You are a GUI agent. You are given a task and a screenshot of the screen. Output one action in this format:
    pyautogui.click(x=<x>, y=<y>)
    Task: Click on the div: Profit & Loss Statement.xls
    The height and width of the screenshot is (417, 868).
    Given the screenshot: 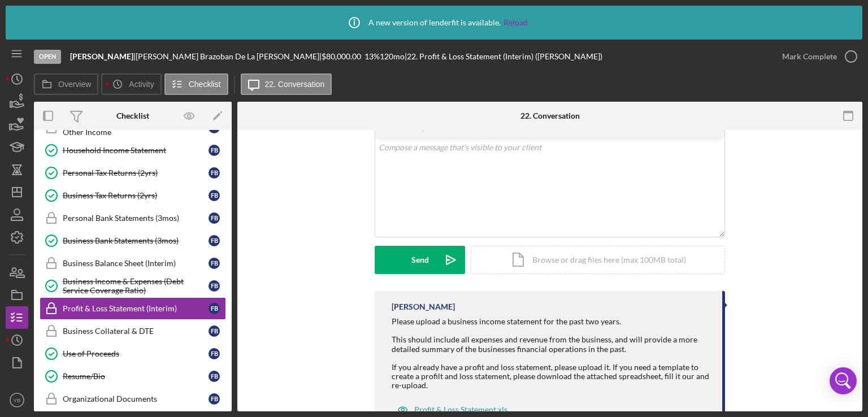 What is the action you would take?
    pyautogui.click(x=461, y=409)
    